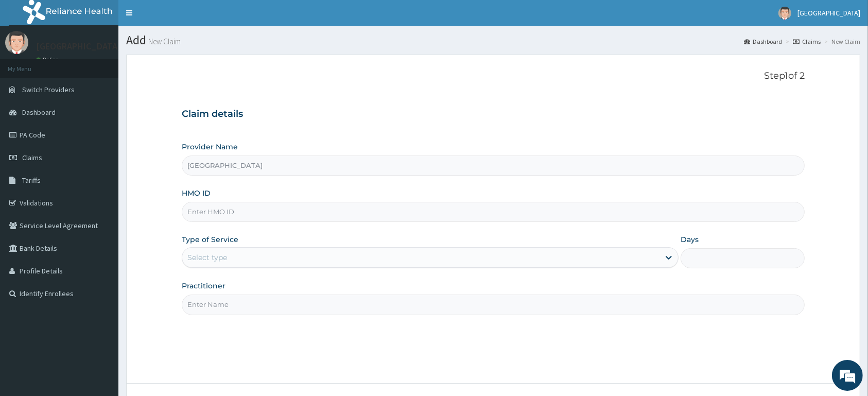 Image resolution: width=868 pixels, height=396 pixels. Describe the element at coordinates (32, 158) in the screenshot. I see `span: Claims` at that location.